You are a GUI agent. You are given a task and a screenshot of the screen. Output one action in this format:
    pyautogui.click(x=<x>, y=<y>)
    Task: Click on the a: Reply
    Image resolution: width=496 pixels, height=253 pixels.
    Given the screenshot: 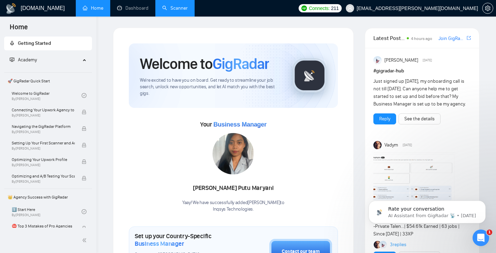 What is the action you would take?
    pyautogui.click(x=384, y=119)
    